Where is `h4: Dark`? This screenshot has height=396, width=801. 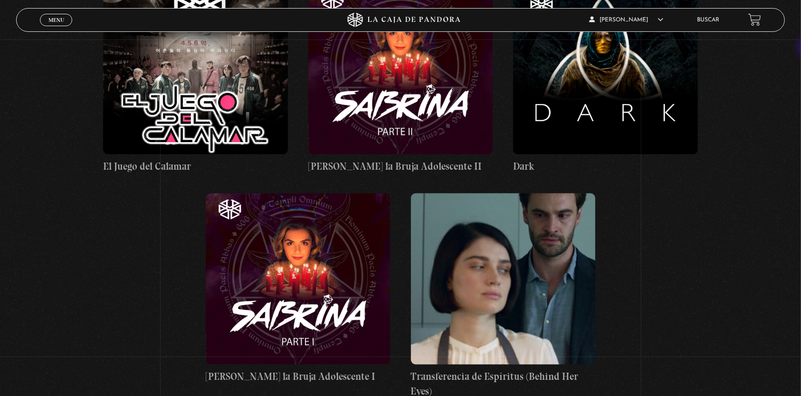
h4: Dark is located at coordinates (606, 167).